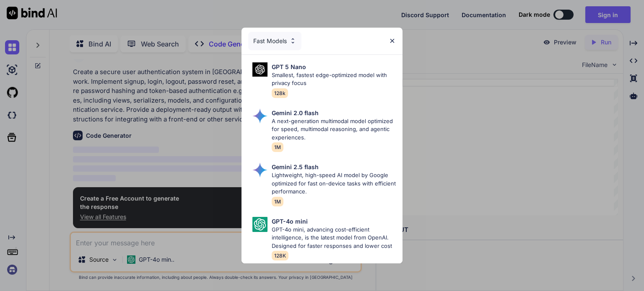 This screenshot has height=291, width=644. I want to click on p: Lightweight, high-speed AI model by Google optimized for fast on-device tasks with efficient perf..., so click(333, 183).